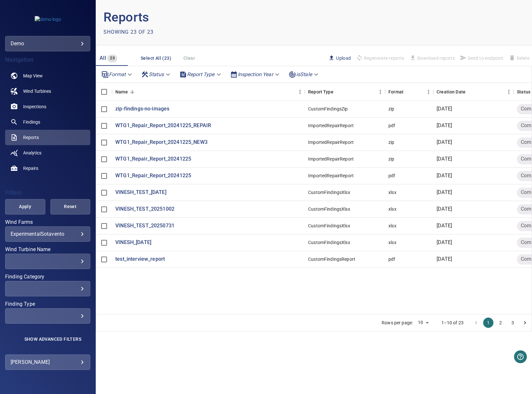 This screenshot has height=394, width=532. What do you see at coordinates (103, 58) in the screenshot?
I see `span: All` at bounding box center [103, 58].